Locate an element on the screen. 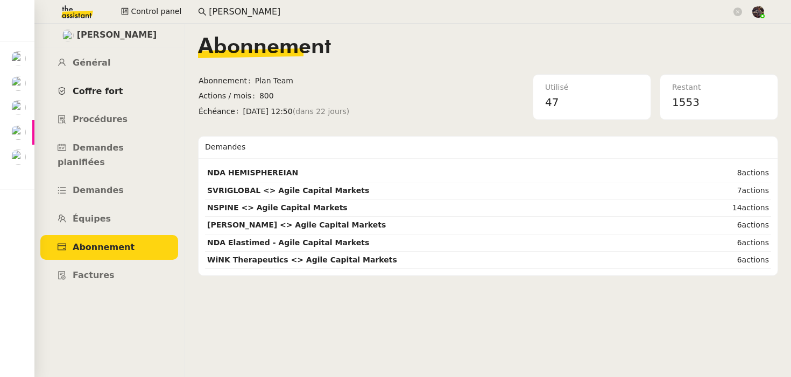 This screenshot has width=791, height=377. span: Procédures is located at coordinates (100, 119).